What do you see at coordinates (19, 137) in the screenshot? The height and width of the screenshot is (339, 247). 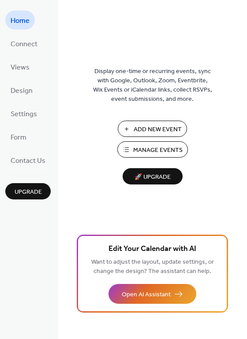 I see `a: Form` at bounding box center [19, 137].